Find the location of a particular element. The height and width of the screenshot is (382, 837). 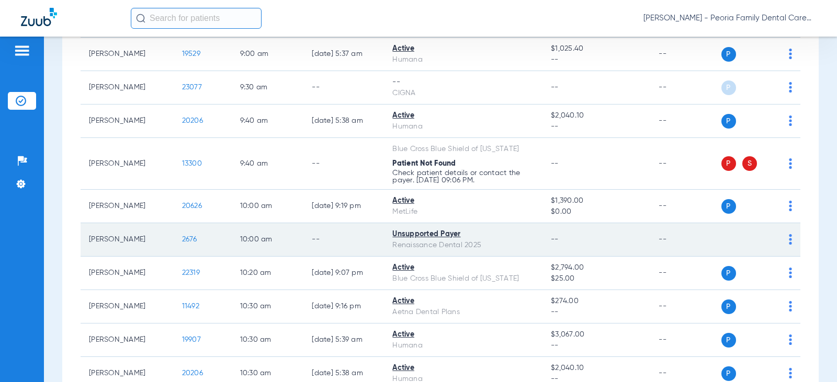

div: Renaissance Dental 2025 is located at coordinates (463, 245).